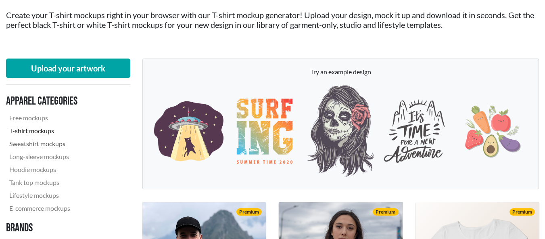 Image resolution: width=545 pixels, height=239 pixels. I want to click on a: Hoodie mockups, so click(61, 169).